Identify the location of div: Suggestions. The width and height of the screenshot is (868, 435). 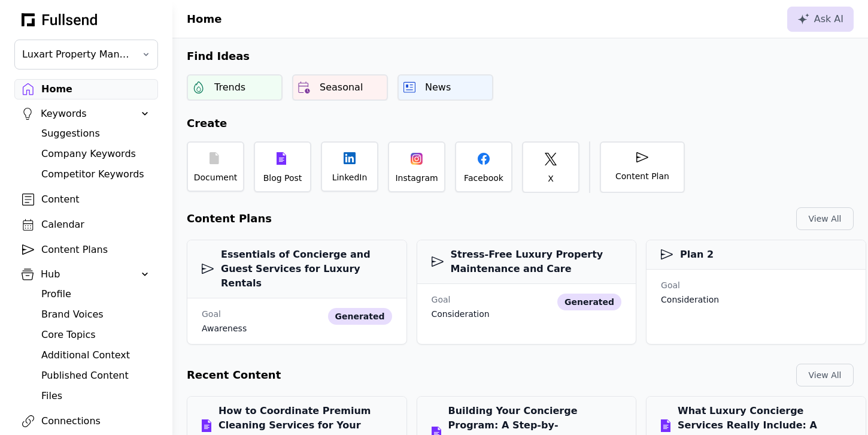
(96, 133).